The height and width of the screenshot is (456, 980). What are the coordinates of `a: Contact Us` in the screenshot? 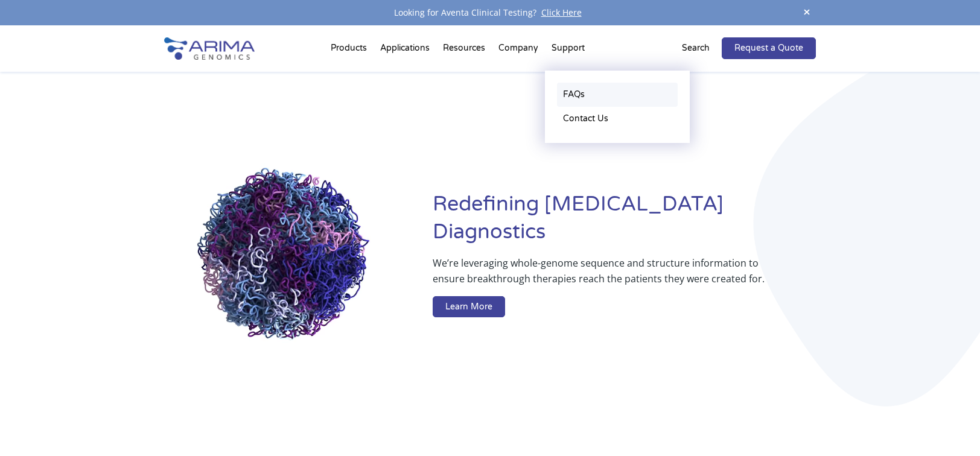 It's located at (617, 119).